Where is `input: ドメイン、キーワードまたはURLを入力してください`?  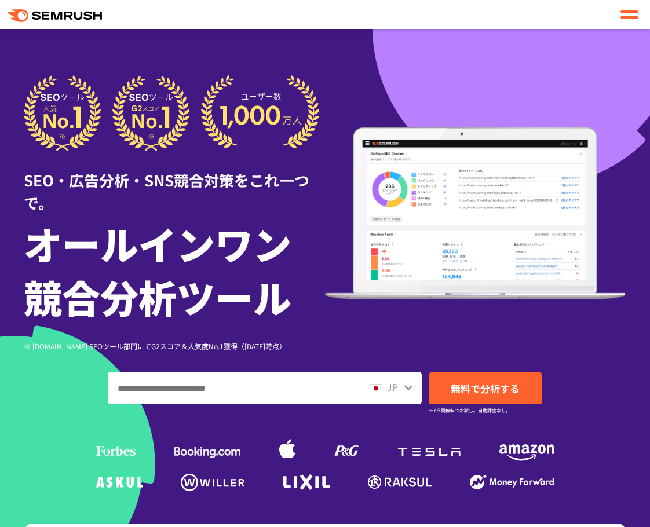
input: ドメイン、キーワードまたはURLを入力してください is located at coordinates (233, 388).